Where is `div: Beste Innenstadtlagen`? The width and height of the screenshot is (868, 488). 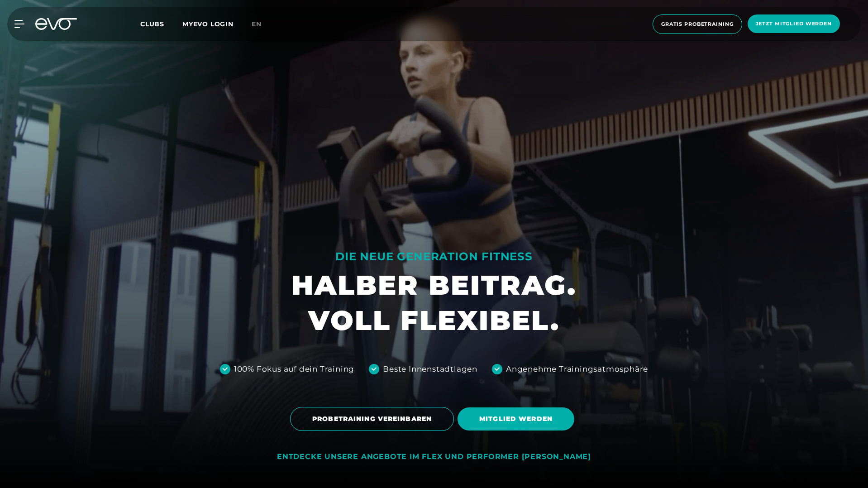
div: Beste Innenstadtlagen is located at coordinates (430, 370).